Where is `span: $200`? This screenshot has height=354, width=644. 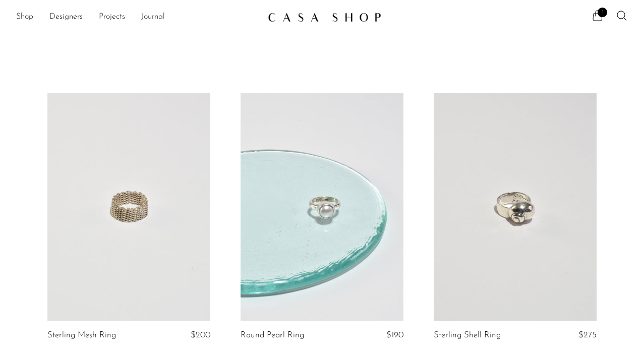 span: $200 is located at coordinates (200, 335).